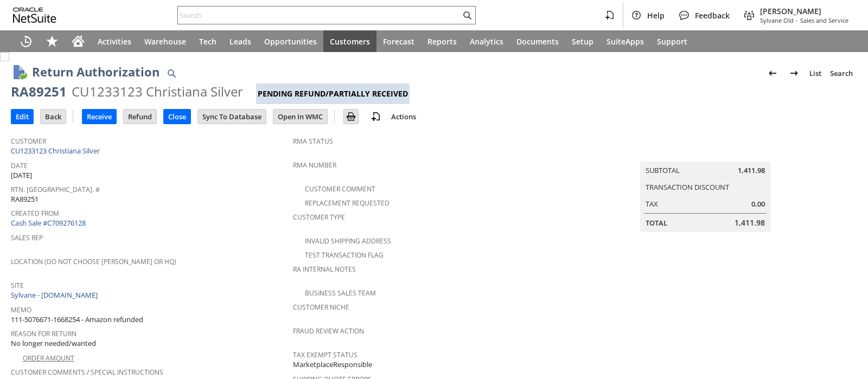 The height and width of the screenshot is (379, 868). I want to click on input: Search, so click(318, 15).